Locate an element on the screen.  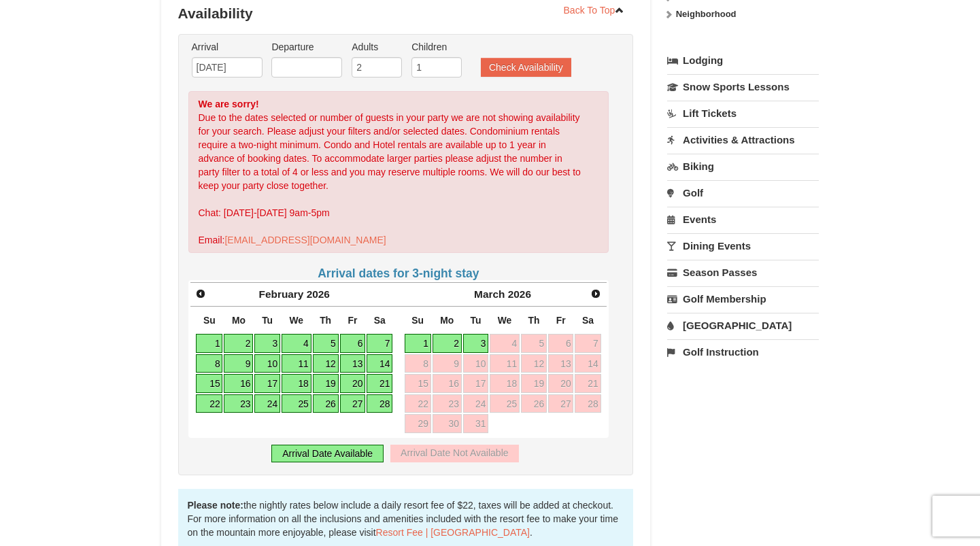
a: Season Passes is located at coordinates (742, 272).